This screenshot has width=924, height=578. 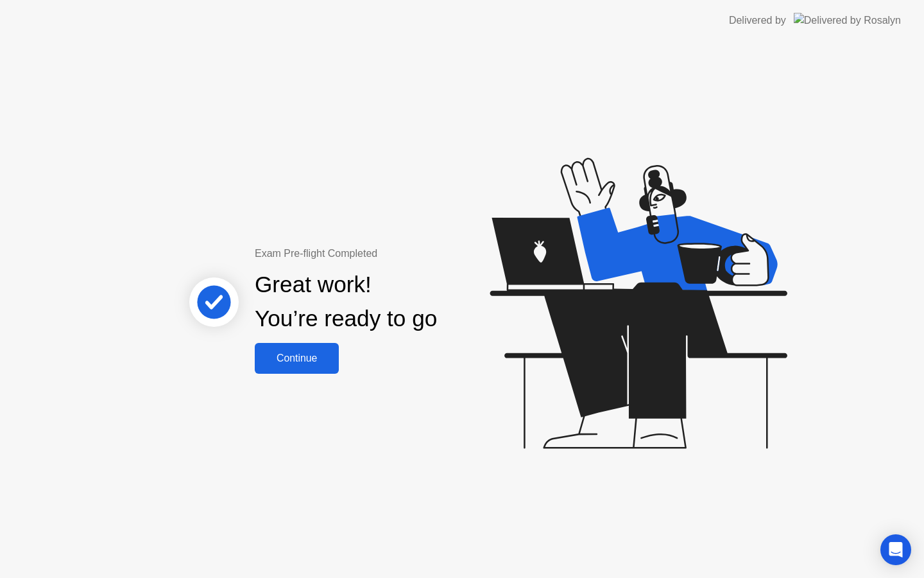 I want to click on div: Delivered by, so click(x=757, y=20).